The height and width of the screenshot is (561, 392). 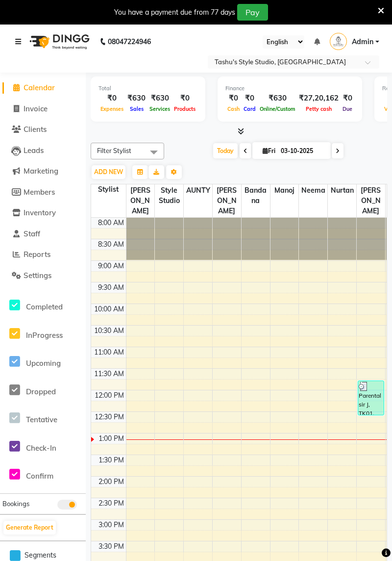 What do you see at coordinates (111, 439) in the screenshot?
I see `div: 1:00 PM` at bounding box center [111, 439].